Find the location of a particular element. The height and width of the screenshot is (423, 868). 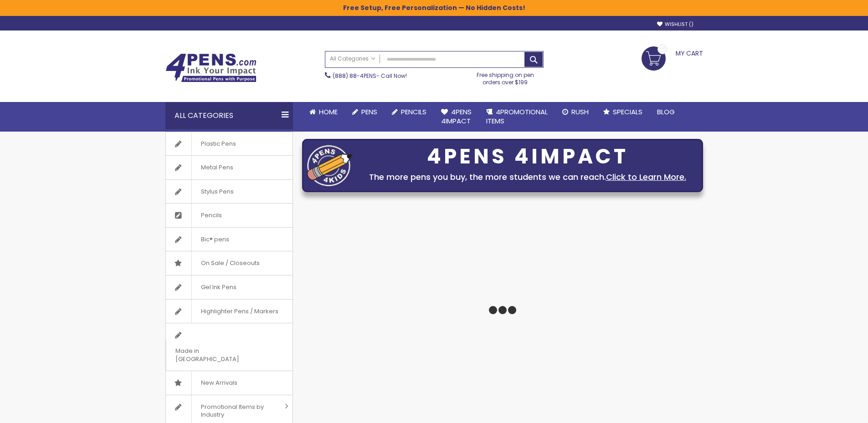

span: Gel Ink Pens is located at coordinates (218, 288).